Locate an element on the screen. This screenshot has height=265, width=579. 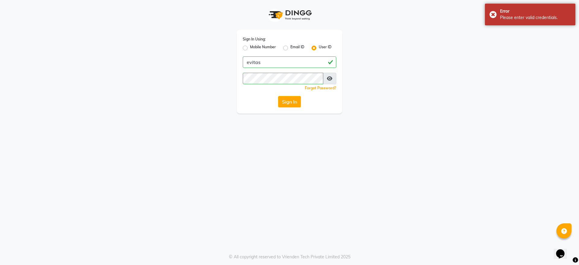
img: logo1.svg is located at coordinates (290, 15).